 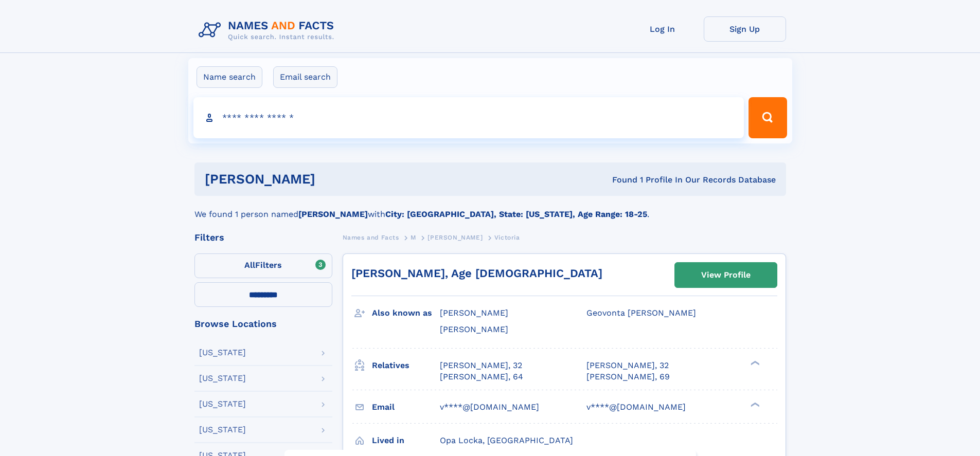 I want to click on div: View Profile, so click(x=725, y=275).